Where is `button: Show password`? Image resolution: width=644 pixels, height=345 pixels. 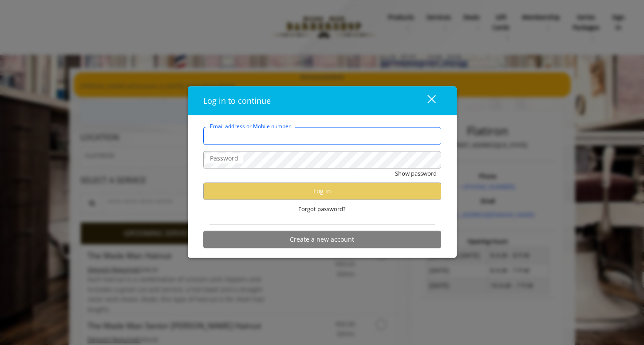
button: Show password is located at coordinates (416, 174).